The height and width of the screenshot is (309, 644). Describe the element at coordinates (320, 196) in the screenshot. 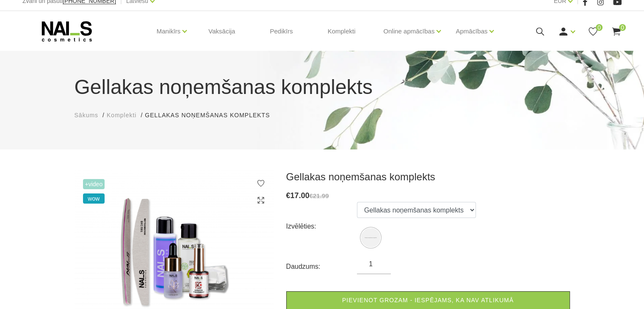

I see `s: €21.99` at that location.